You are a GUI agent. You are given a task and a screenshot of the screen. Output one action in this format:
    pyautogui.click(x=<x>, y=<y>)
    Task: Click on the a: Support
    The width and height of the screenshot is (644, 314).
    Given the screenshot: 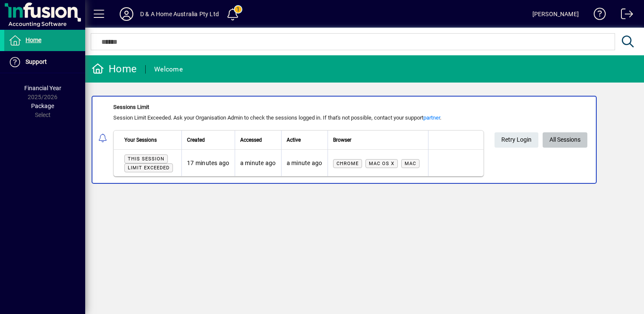 What is the action you would take?
    pyautogui.click(x=45, y=62)
    